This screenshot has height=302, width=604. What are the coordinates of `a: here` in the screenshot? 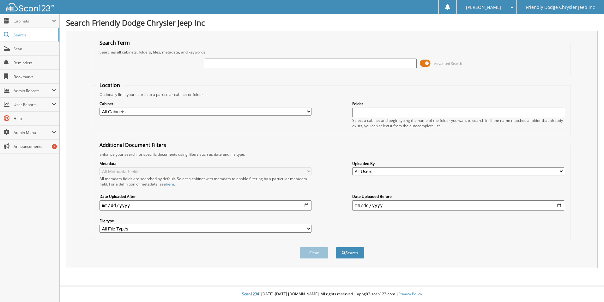 It's located at (170, 184).